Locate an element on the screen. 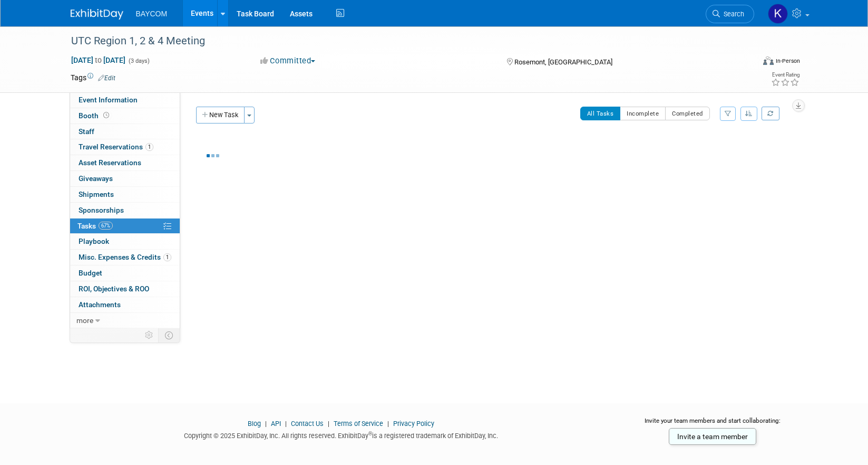  a: Refresh is located at coordinates (770, 113).